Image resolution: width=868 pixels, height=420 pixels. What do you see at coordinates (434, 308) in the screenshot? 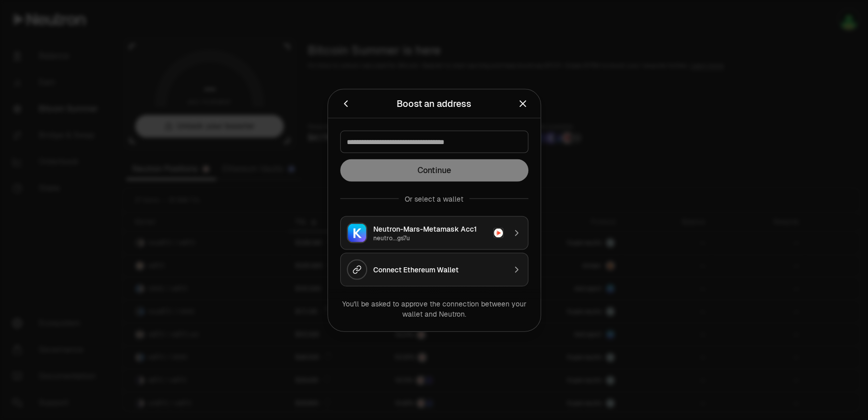
I see `div: You'll be asked to approve the connection between your wallet and Neutron.` at bounding box center [434, 308].